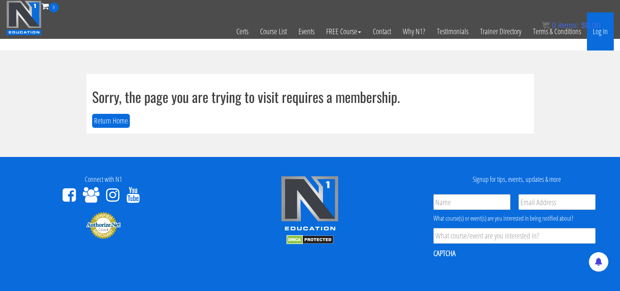 This screenshot has height=291, width=620. What do you see at coordinates (500, 31) in the screenshot?
I see `a: Trainer Directory` at bounding box center [500, 31].